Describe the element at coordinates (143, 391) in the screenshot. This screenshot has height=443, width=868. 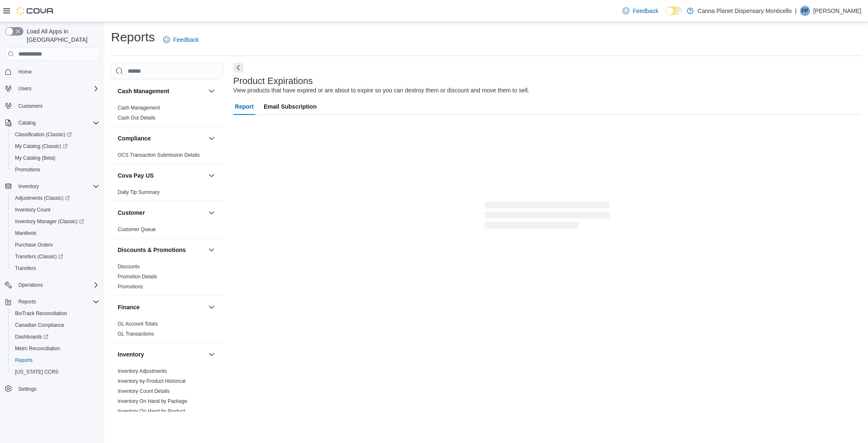
I see `a: Inventory Count Details` at that location.